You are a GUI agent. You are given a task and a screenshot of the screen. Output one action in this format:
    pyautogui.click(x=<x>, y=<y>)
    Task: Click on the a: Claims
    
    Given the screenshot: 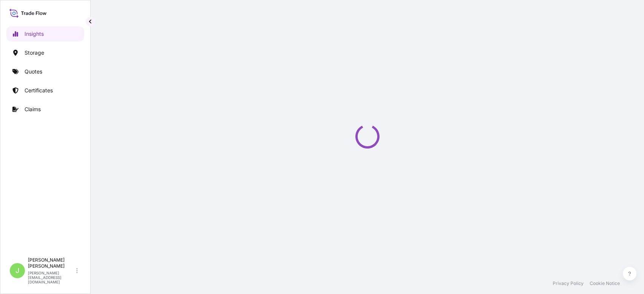 What is the action you would take?
    pyautogui.click(x=45, y=109)
    